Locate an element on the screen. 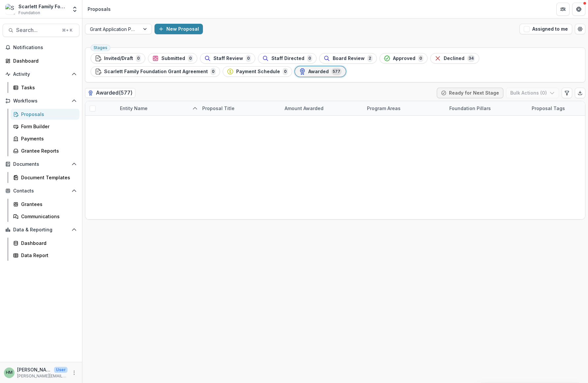 This screenshot has height=383, width=588. a: Tasks is located at coordinates (45, 87).